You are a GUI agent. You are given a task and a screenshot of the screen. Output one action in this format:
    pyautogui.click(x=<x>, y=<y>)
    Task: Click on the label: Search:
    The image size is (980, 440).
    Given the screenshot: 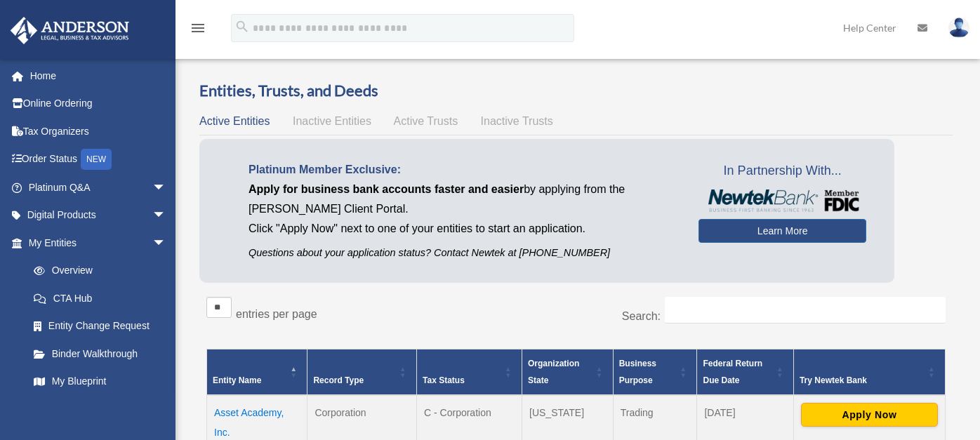 What is the action you would take?
    pyautogui.click(x=641, y=316)
    